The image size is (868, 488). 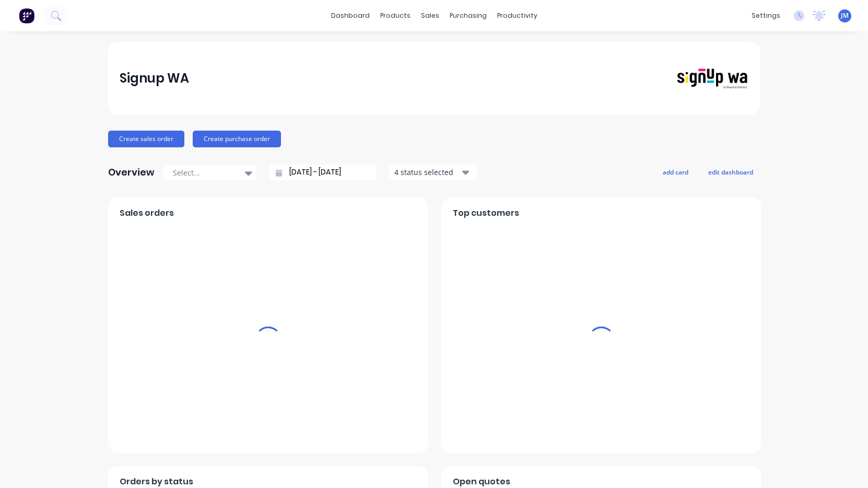 I want to click on a: dashboard, so click(x=351, y=16).